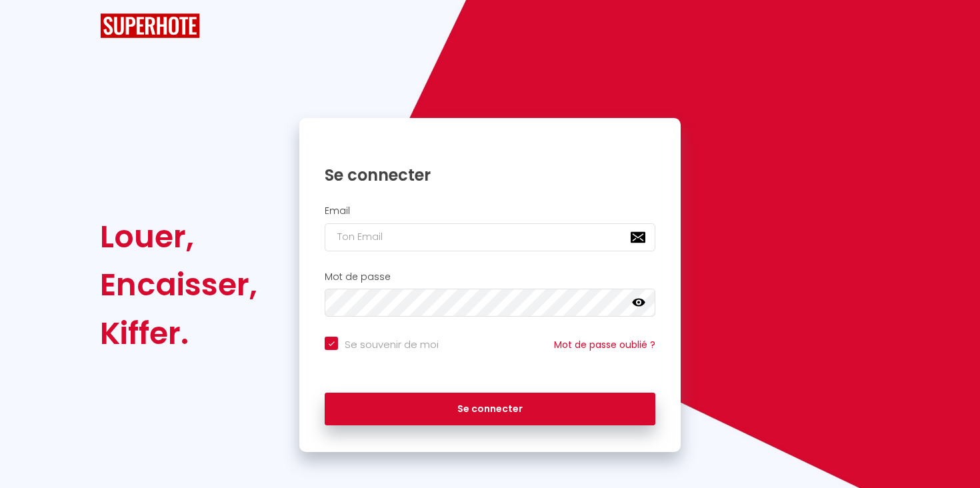 The height and width of the screenshot is (488, 980). I want to click on button: Ouvrir le widget de chat LiveChat, so click(30, 26).